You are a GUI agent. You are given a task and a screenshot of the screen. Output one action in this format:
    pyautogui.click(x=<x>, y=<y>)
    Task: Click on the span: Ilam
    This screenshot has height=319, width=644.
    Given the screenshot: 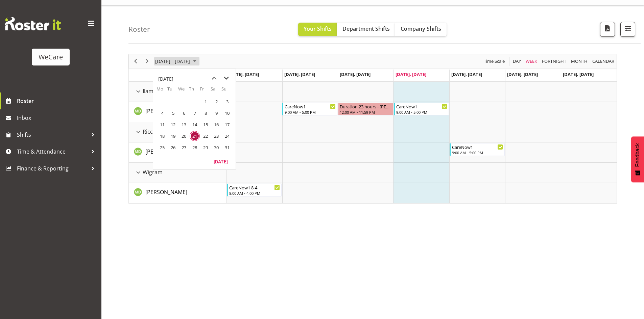 What is the action you would take?
    pyautogui.click(x=148, y=91)
    